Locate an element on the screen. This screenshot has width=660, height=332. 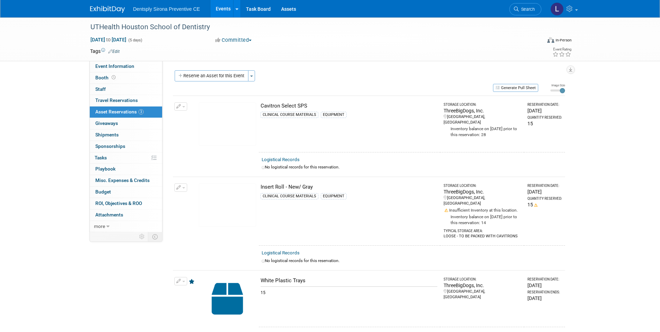
span: Staff is located at coordinates (101, 89).